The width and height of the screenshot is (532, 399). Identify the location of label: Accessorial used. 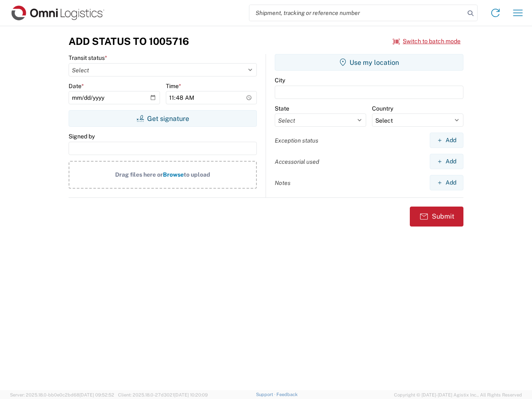
(297, 162).